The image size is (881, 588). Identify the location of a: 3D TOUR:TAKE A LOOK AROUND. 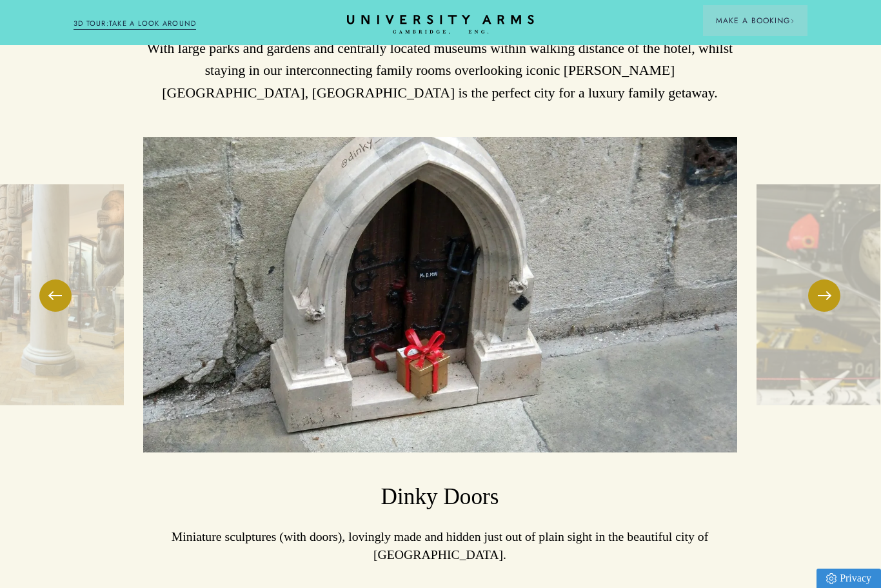
(135, 24).